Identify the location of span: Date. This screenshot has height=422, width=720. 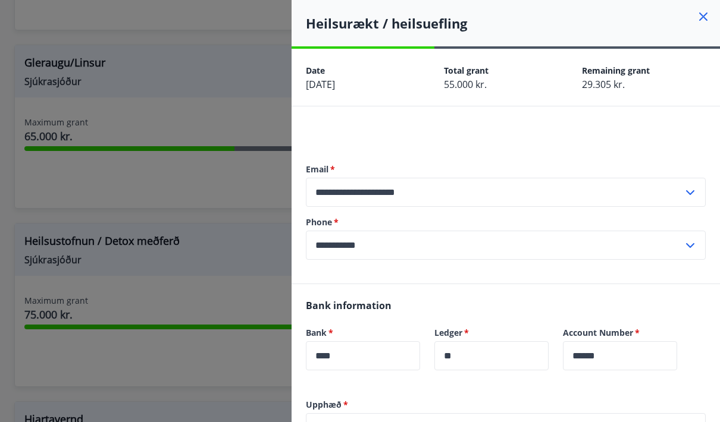
(315, 70).